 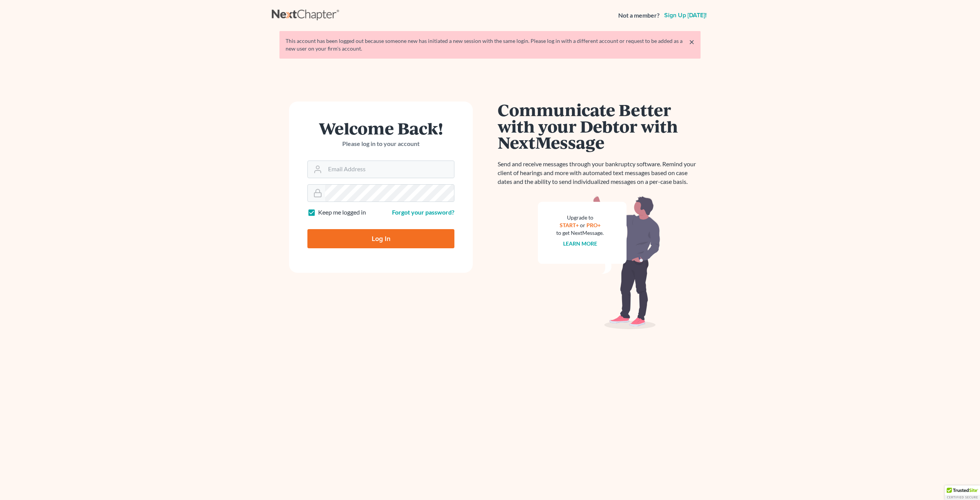 I want to click on a: Forgot your password?, so click(x=423, y=212).